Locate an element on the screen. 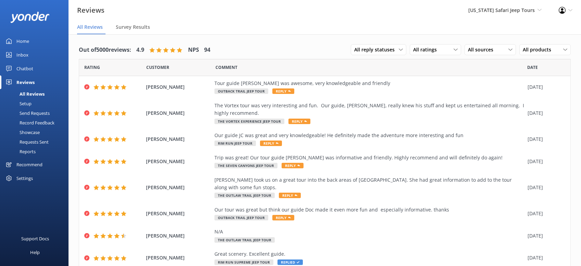 The image size is (581, 266). a: Requests Sent is located at coordinates (36, 142).